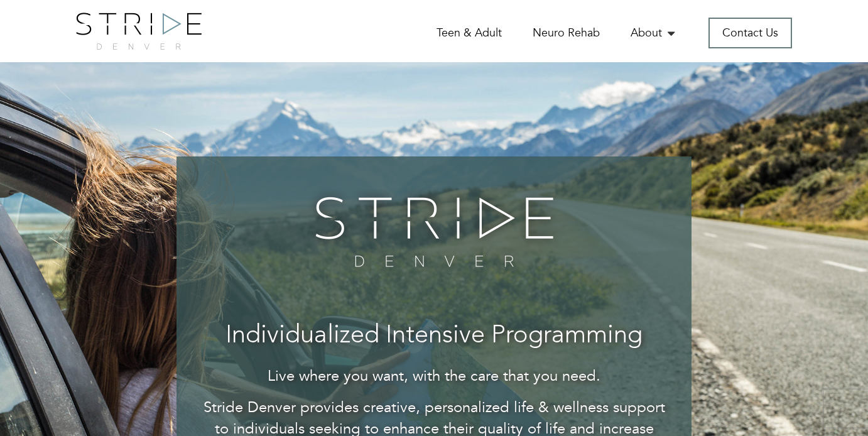  What do you see at coordinates (566, 33) in the screenshot?
I see `a: Neuro Rehab` at bounding box center [566, 33].